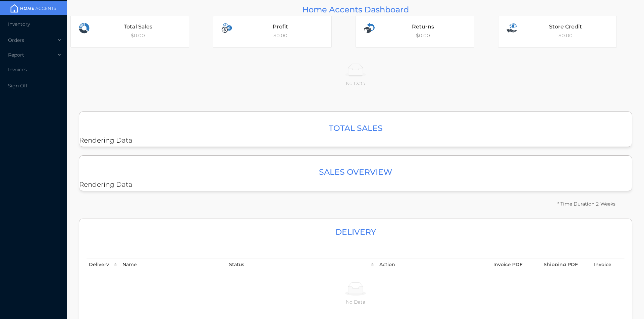  I want to click on div: Invoice PDF, so click(516, 265).